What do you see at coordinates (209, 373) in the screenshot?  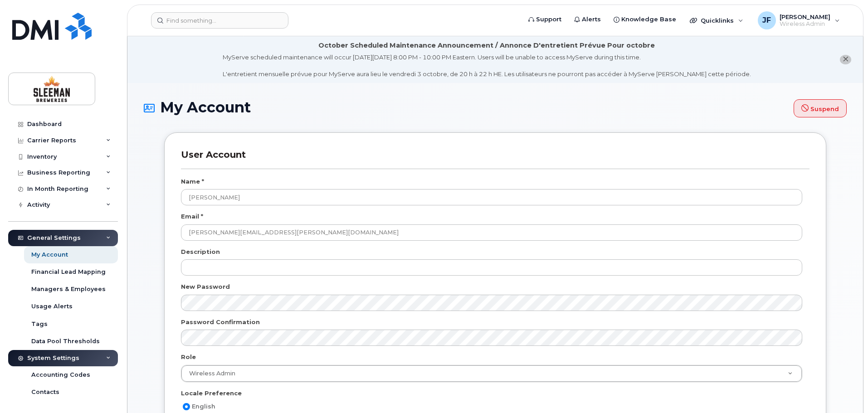 I see `span: Wireless Admin` at bounding box center [209, 373].